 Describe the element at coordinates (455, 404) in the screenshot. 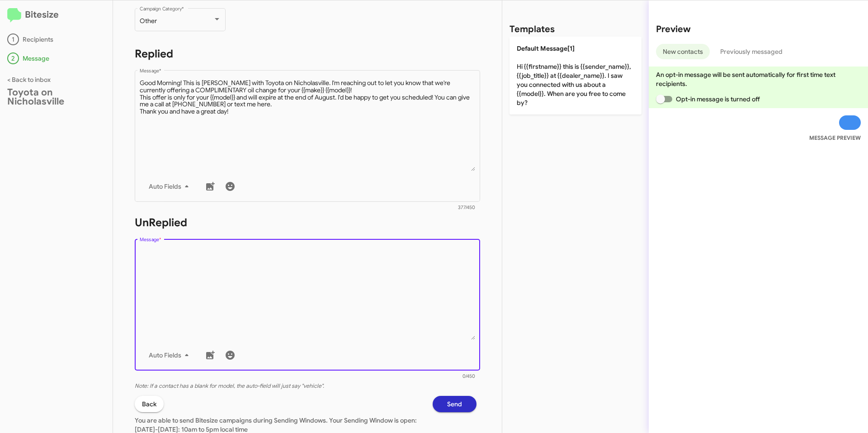

I see `span: Send` at that location.